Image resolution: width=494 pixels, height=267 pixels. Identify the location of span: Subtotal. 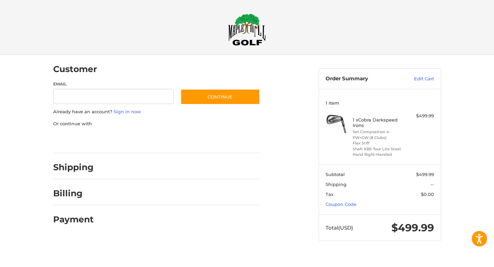
(335, 174).